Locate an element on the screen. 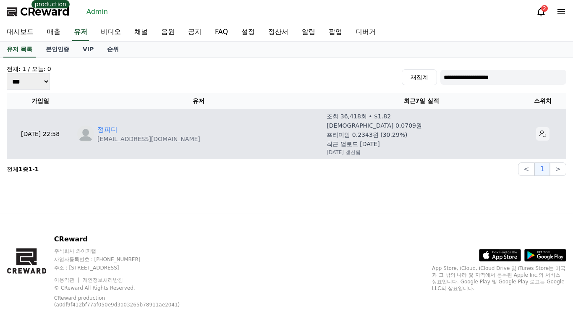  a: Admin is located at coordinates (97, 12).